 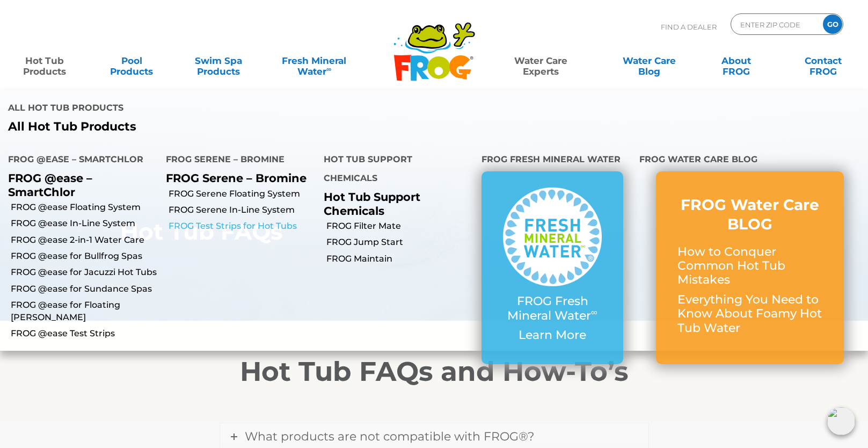 I want to click on a: All Hot Tub Products, so click(x=217, y=127).